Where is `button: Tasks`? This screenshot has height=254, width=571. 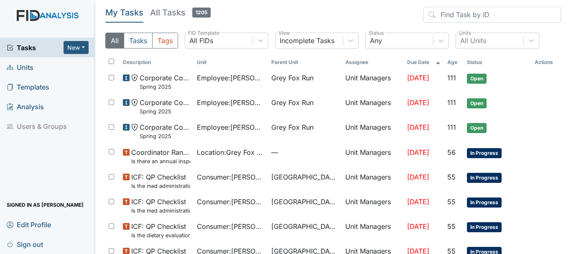
button: Tasks is located at coordinates (138, 41).